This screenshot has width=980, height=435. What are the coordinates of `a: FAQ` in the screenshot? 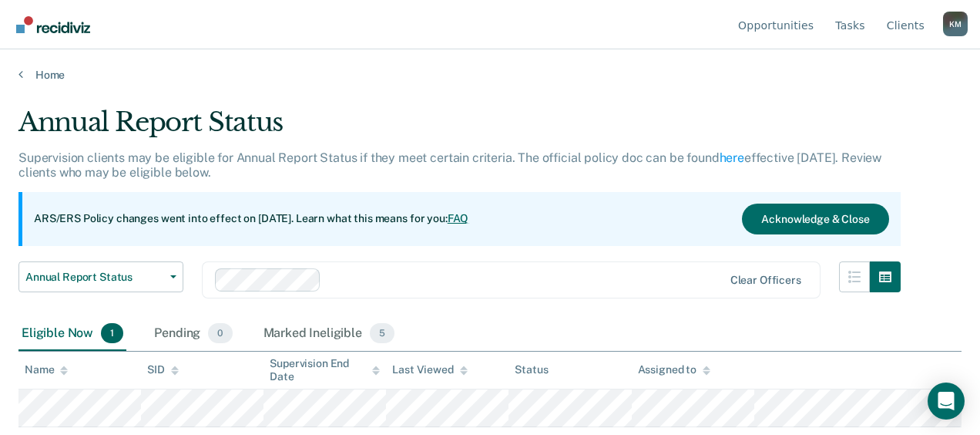 It's located at (459, 218).